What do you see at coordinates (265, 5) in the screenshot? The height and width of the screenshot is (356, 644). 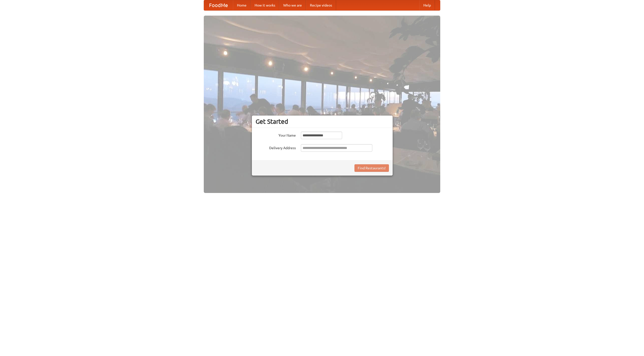 I see `a: How it works` at bounding box center [265, 5].